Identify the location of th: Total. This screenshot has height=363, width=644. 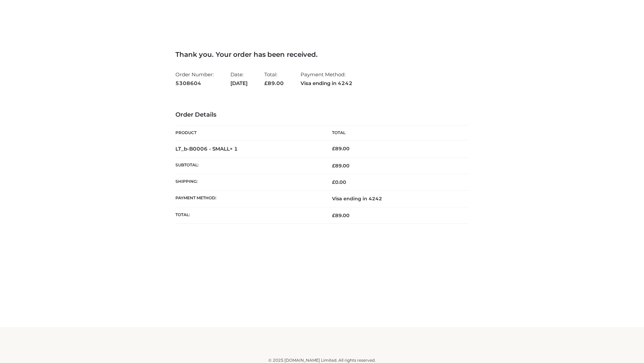
(395, 133).